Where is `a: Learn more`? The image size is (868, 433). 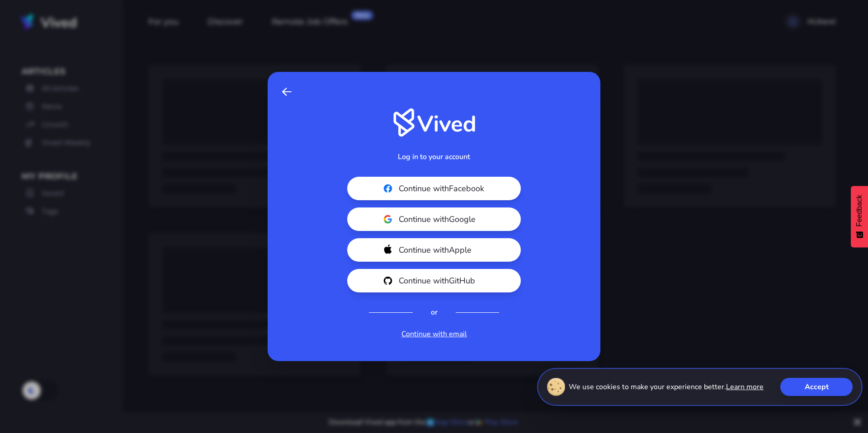
a: Learn more is located at coordinates (744, 387).